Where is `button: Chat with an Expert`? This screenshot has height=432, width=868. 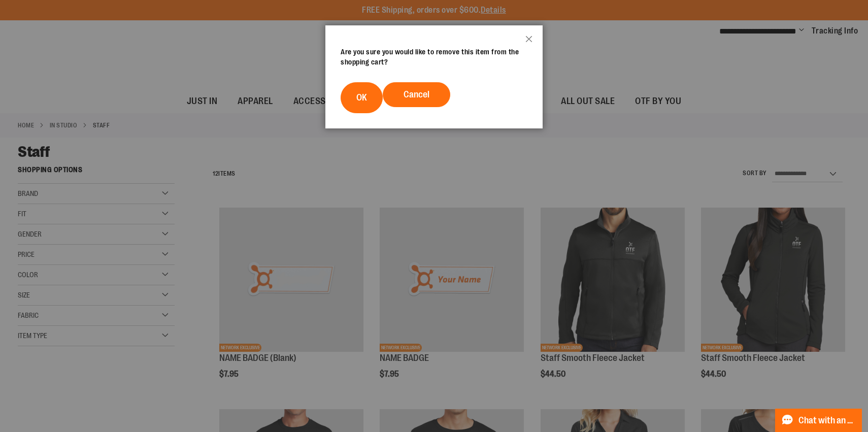 button: Chat with an Expert is located at coordinates (818, 420).